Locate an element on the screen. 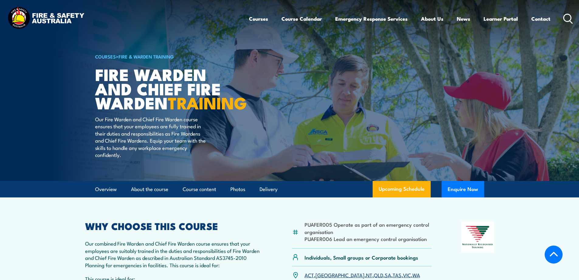 This screenshot has height=280, width=579. a: ACT is located at coordinates (309, 274).